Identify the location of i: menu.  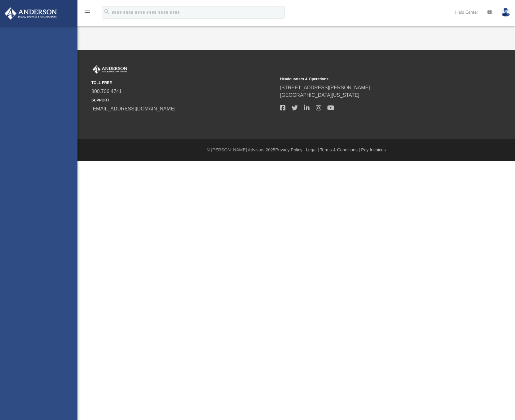
(87, 12).